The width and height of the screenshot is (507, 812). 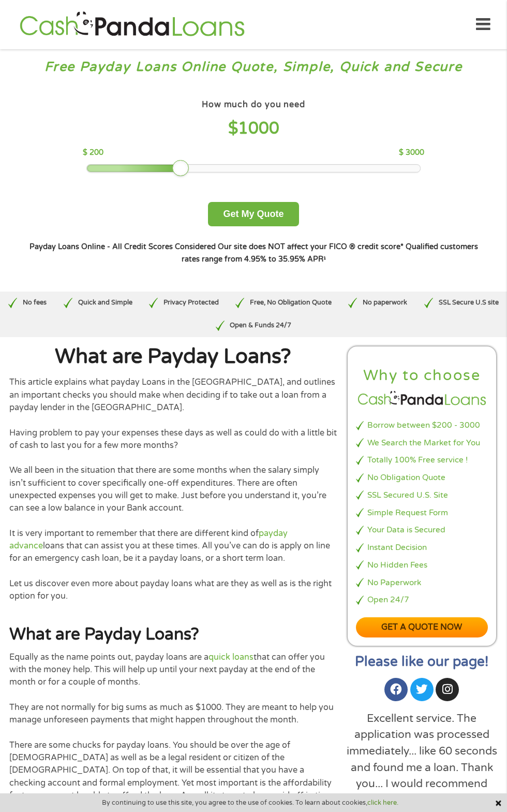 I want to click on li: No Hidden Fees, so click(x=422, y=565).